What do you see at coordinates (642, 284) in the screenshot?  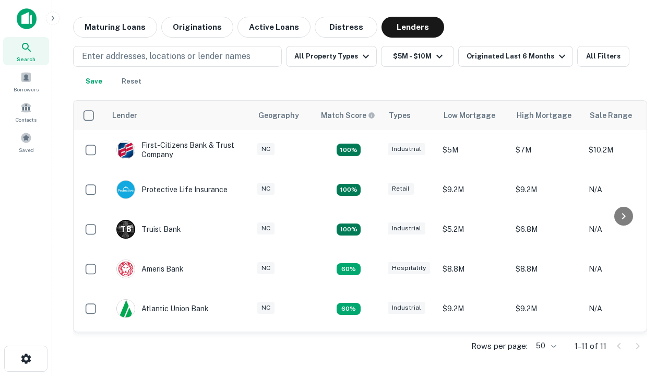 I see `div: Chat Widget` at bounding box center [642, 284].